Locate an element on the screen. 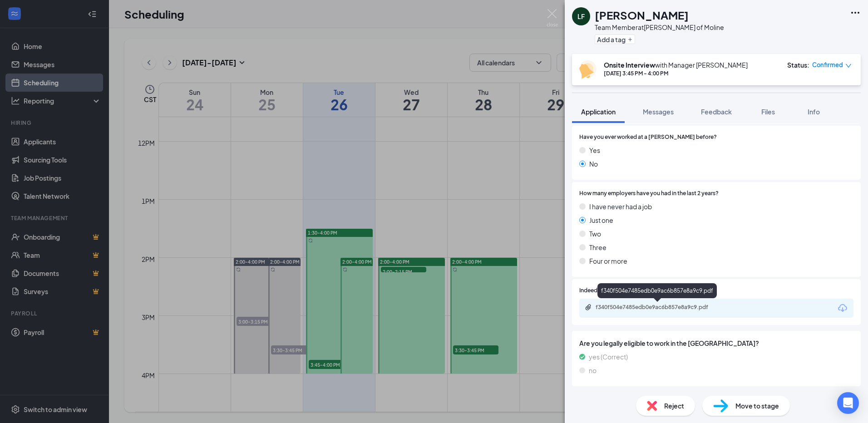 This screenshot has height=423, width=868. button: PlusAdd a tag is located at coordinates (615, 39).